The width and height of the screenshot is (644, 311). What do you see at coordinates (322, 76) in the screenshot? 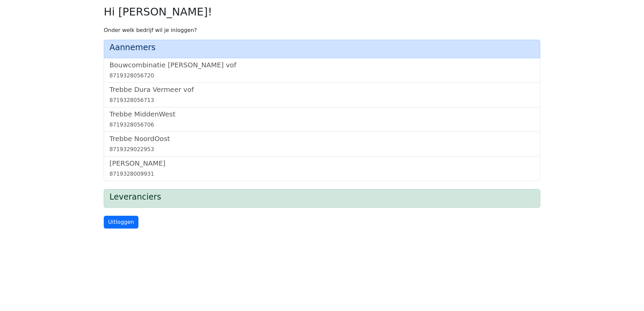
I see `div: 8719328056720` at bounding box center [322, 76].